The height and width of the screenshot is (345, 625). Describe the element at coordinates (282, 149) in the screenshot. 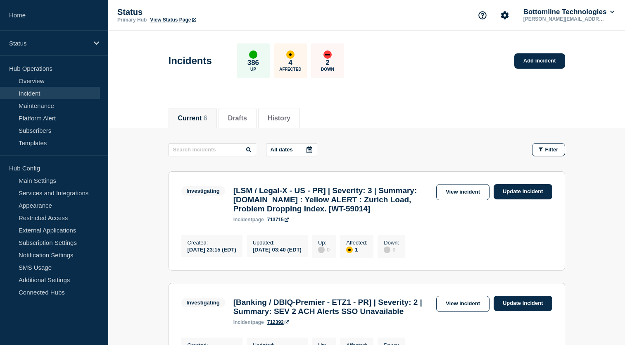

I see `p: All dates` at that location.